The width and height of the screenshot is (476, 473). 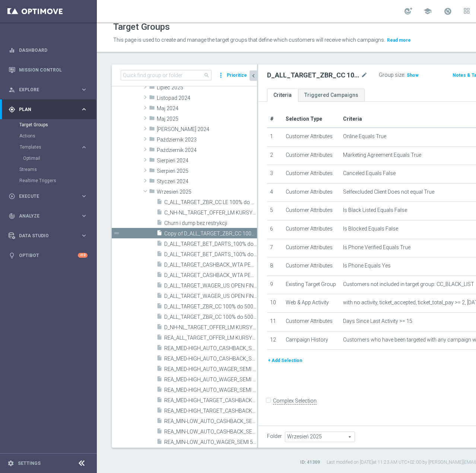 What do you see at coordinates (210, 307) in the screenshot?
I see `span: D_ALL_TARGET_ZBR_CC 100% do 500 PLN 1 LE WT push_220925` at bounding box center [210, 307].